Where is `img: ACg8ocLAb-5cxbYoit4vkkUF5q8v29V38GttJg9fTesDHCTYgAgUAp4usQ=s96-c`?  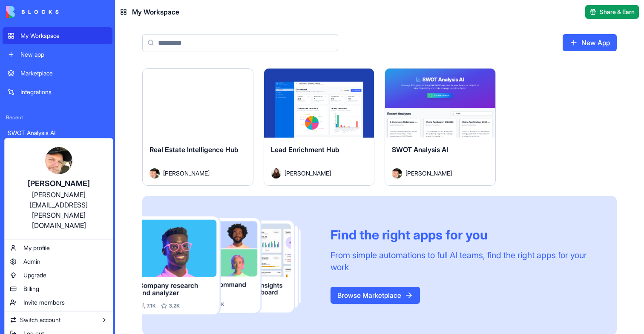 img: ACg8ocLAb-5cxbYoit4vkkUF5q8v29V38GttJg9fTesDHCTYgAgUAp4usQ=s96-c is located at coordinates (59, 161).